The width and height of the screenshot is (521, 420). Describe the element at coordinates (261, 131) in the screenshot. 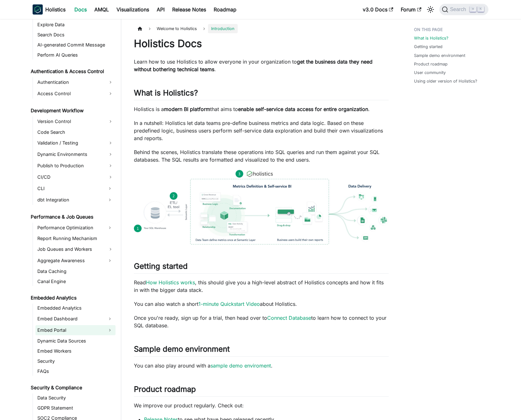

I see `p: In a nutshell: Holistics let data teams pre-define business metrics and data logic. Based on thes...` at that location.